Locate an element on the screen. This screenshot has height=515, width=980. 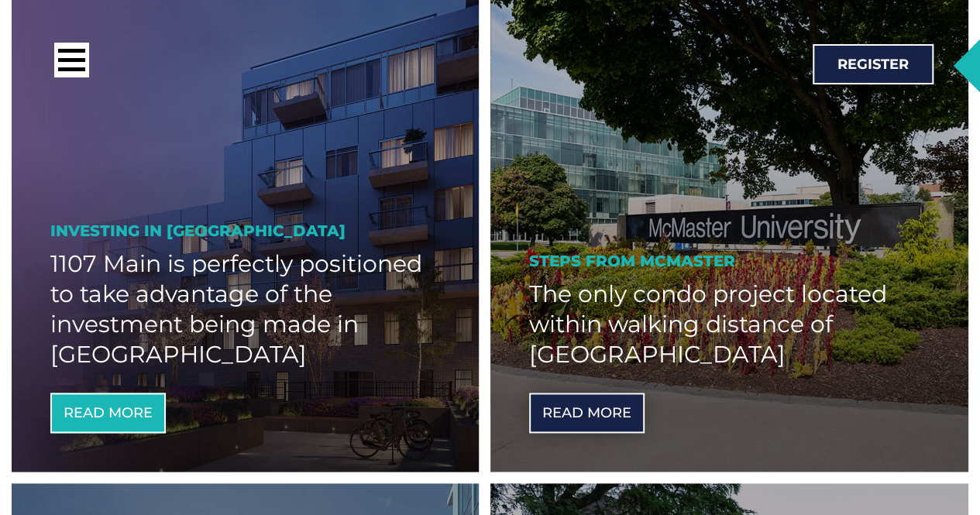
h2: Steps From McMaster is located at coordinates (730, 261).